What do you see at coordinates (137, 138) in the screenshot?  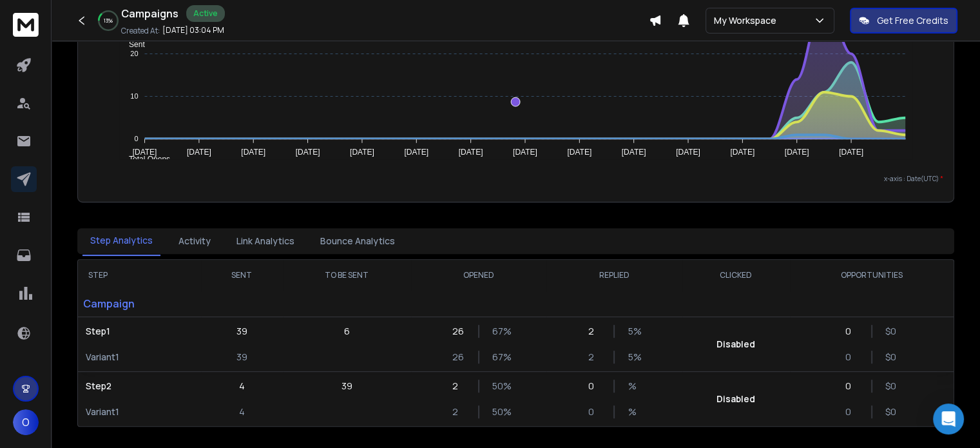 I see `tspan: 0` at bounding box center [137, 138].